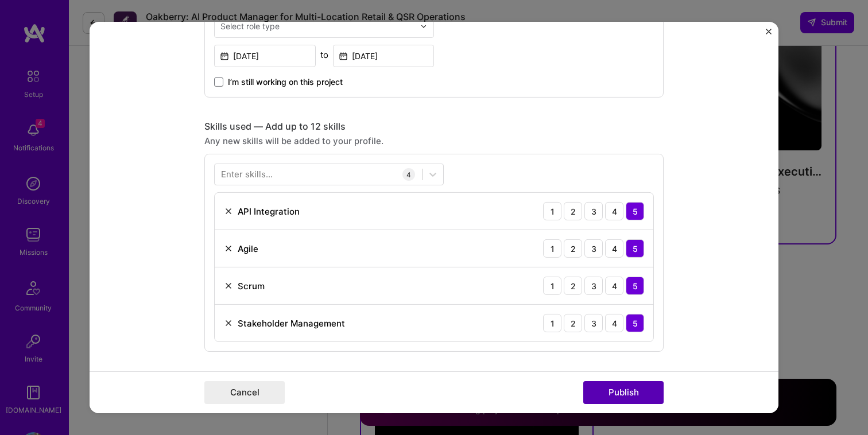 This screenshot has height=435, width=868. What do you see at coordinates (623, 393) in the screenshot?
I see `button: Publish` at bounding box center [623, 393].